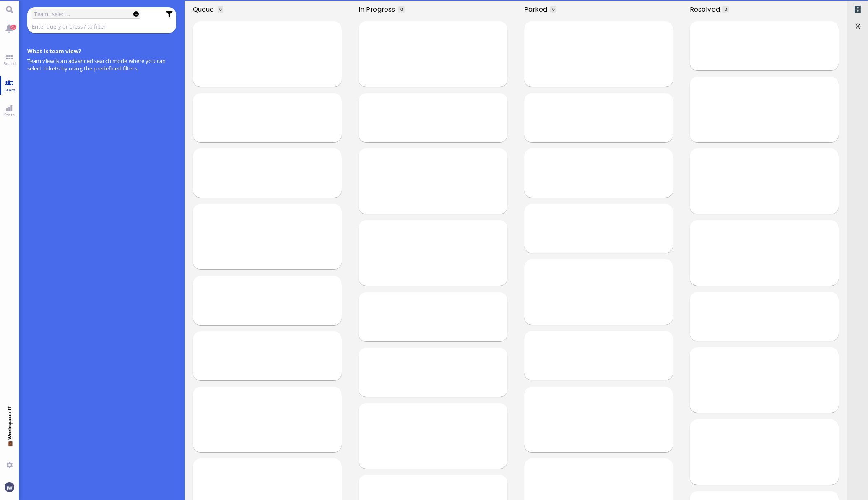 The image size is (868, 500). I want to click on span: Resolved, so click(707, 9).